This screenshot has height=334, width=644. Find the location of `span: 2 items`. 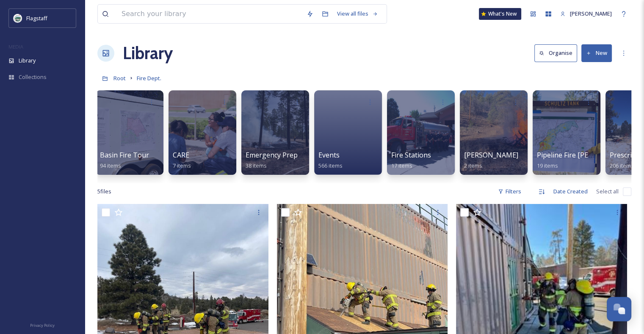

span: 2 items is located at coordinates (473, 166).